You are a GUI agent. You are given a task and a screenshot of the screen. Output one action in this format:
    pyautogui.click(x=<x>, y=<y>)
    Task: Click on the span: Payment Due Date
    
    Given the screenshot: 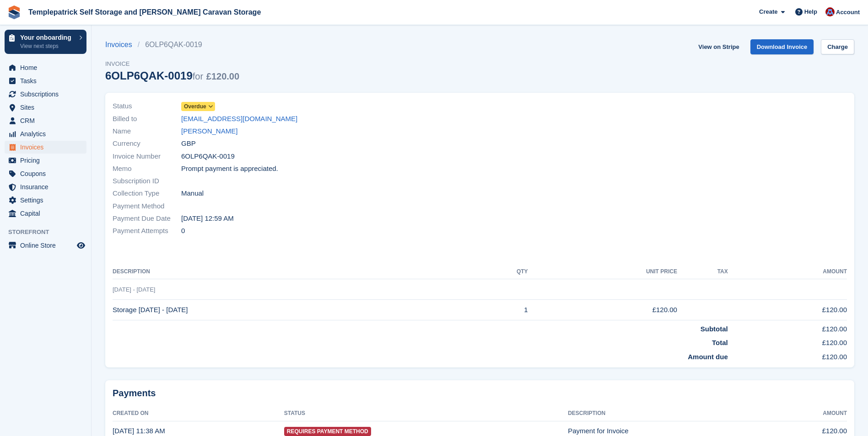 What is the action you would take?
    pyautogui.click(x=147, y=219)
    